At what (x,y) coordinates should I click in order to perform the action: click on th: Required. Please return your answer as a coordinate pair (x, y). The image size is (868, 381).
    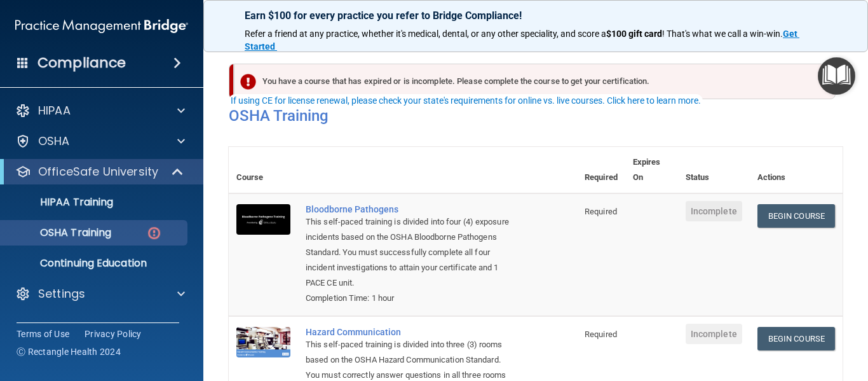
    Looking at the image, I should click on (601, 170).